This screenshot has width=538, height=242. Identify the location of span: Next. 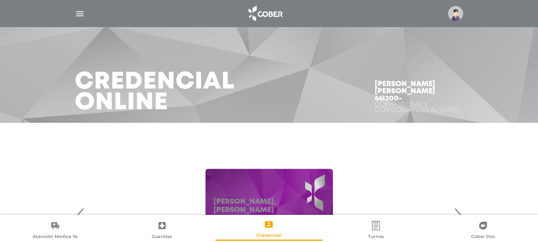
(459, 218).